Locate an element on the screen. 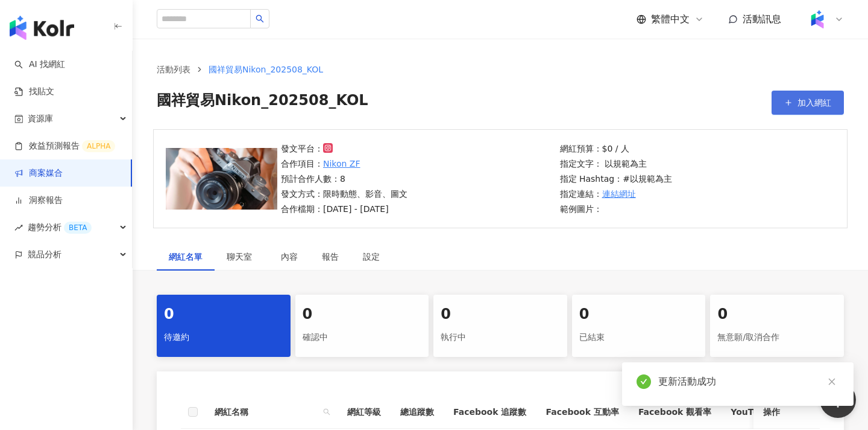 The height and width of the screenshot is (430, 868). div: 報告 is located at coordinates (330, 257).